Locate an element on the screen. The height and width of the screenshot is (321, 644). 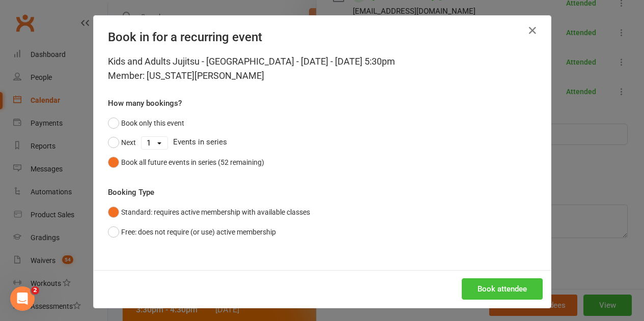
button: Next is located at coordinates (122, 143).